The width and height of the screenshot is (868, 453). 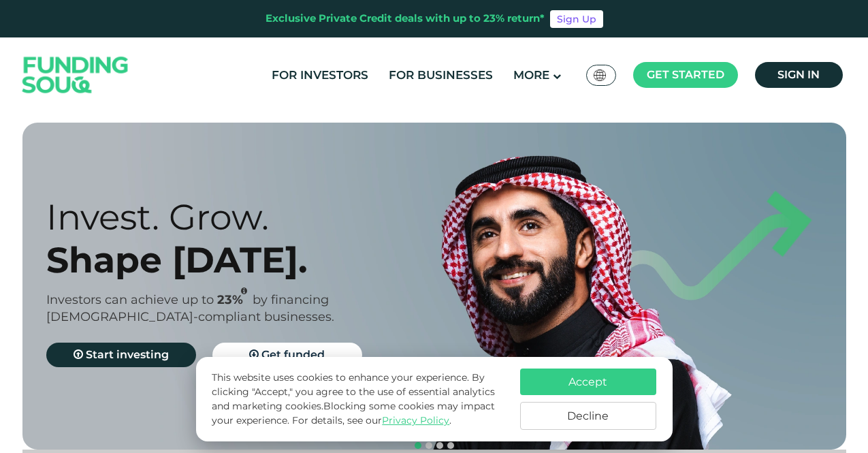 I want to click on a: Privacy Policy, so click(x=415, y=421).